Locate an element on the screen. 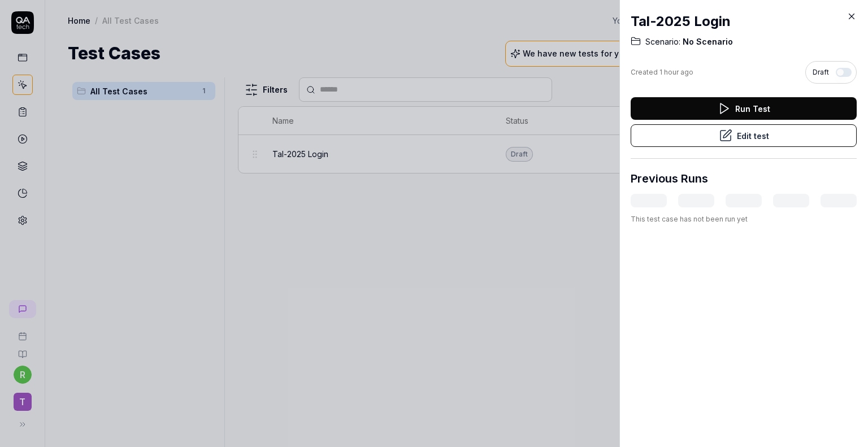 This screenshot has height=447, width=868. h3: Previous Runs is located at coordinates (669, 178).